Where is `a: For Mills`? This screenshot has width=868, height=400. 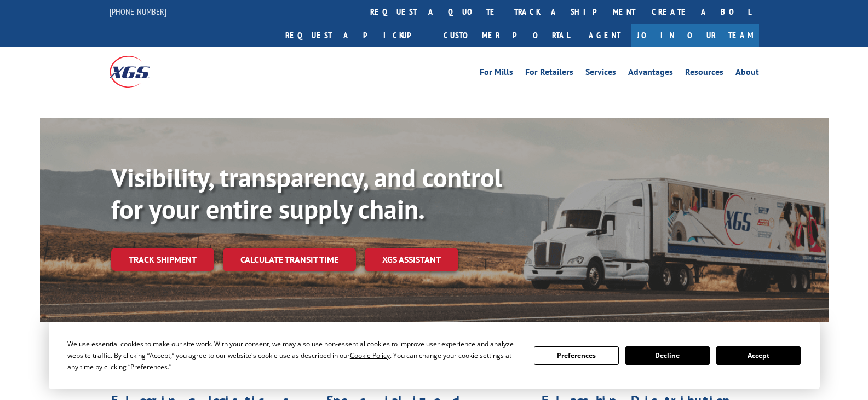 a: For Mills is located at coordinates (496, 74).